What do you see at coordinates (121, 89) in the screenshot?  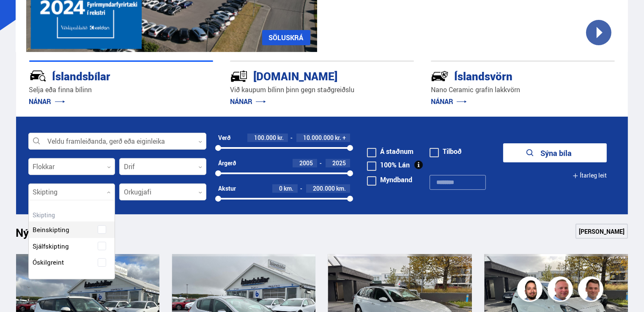 I see `p: Selja eða finna bílinn` at bounding box center [121, 89].